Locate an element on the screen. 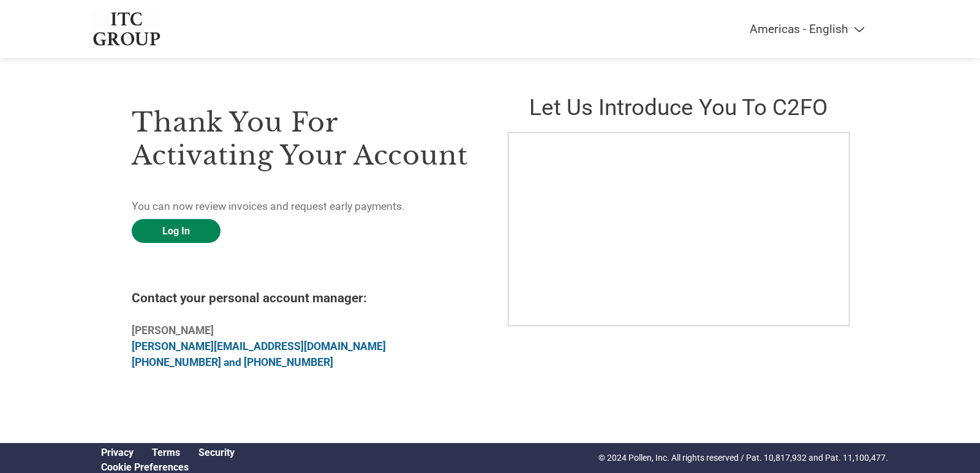 Image resolution: width=980 pixels, height=473 pixels. img: ITC Group is located at coordinates (127, 29).